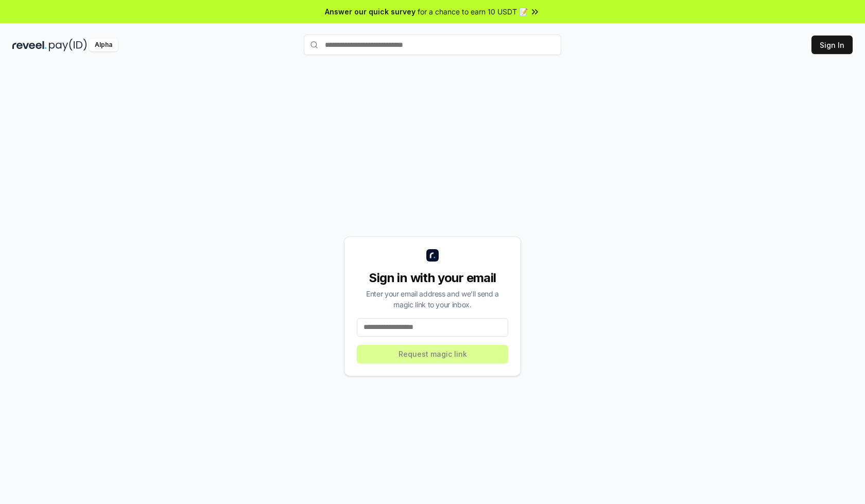 This screenshot has width=865, height=504. Describe the element at coordinates (370, 11) in the screenshot. I see `span: Answer our quick survey` at that location.